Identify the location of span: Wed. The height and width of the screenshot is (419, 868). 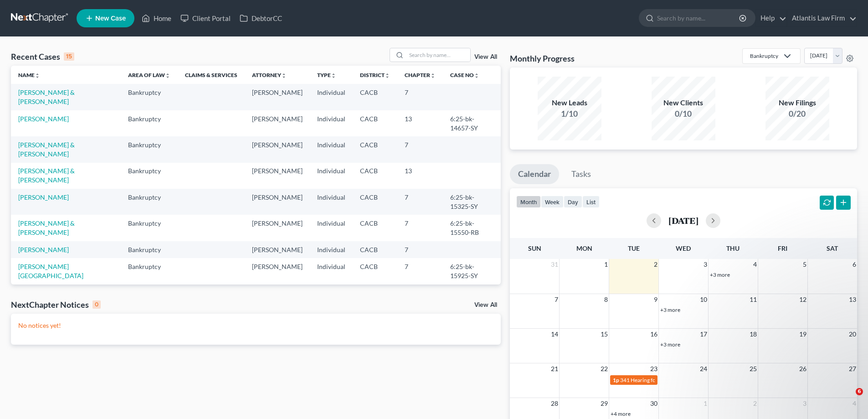
(683, 248).